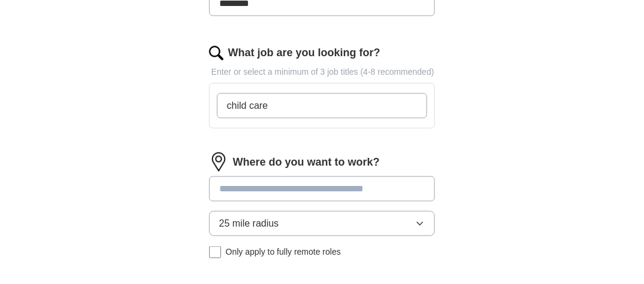 This screenshot has width=644, height=284. I want to click on img: search.png, so click(216, 53).